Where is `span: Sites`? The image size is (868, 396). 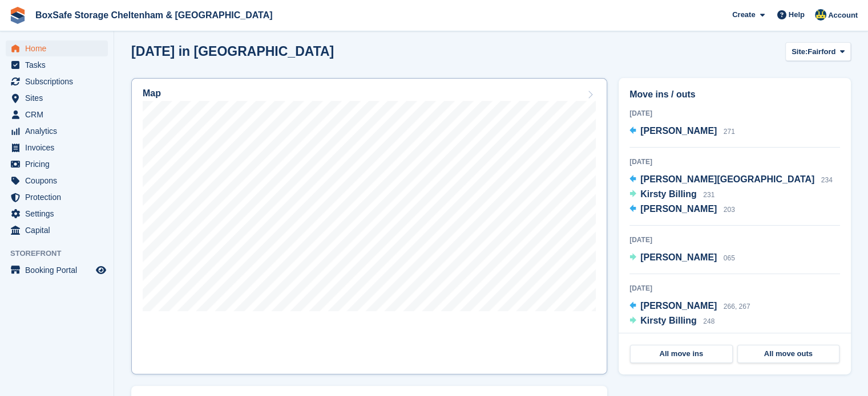 span: Sites is located at coordinates (60, 98).